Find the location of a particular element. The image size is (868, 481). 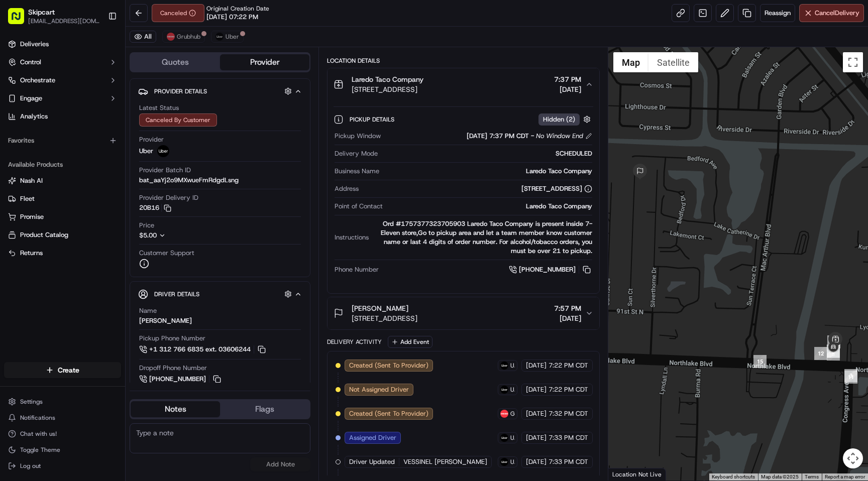

a: Product Catalog is located at coordinates (62, 235).